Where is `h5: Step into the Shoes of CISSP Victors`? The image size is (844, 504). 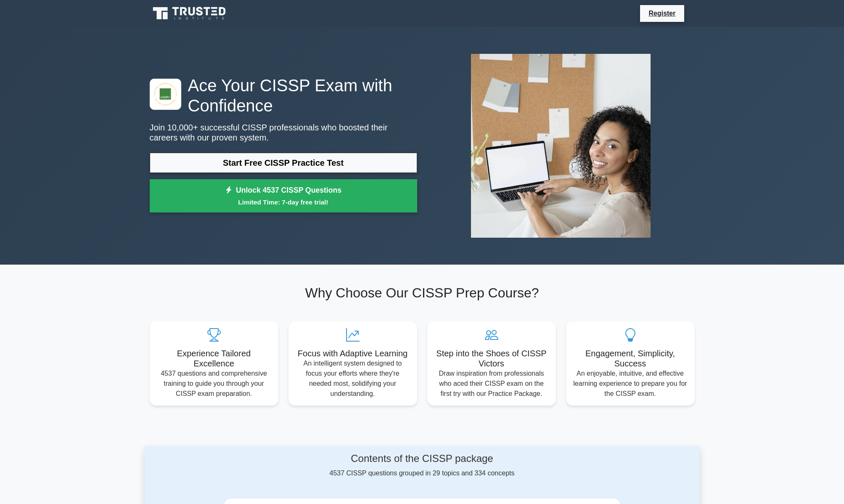 h5: Step into the Shoes of CISSP Victors is located at coordinates (492, 358).